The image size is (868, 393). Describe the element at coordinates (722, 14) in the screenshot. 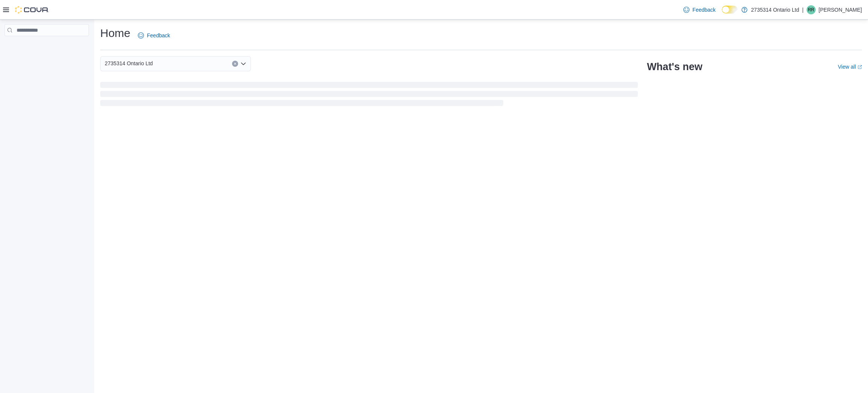

I see `span: Dark Mode` at that location.